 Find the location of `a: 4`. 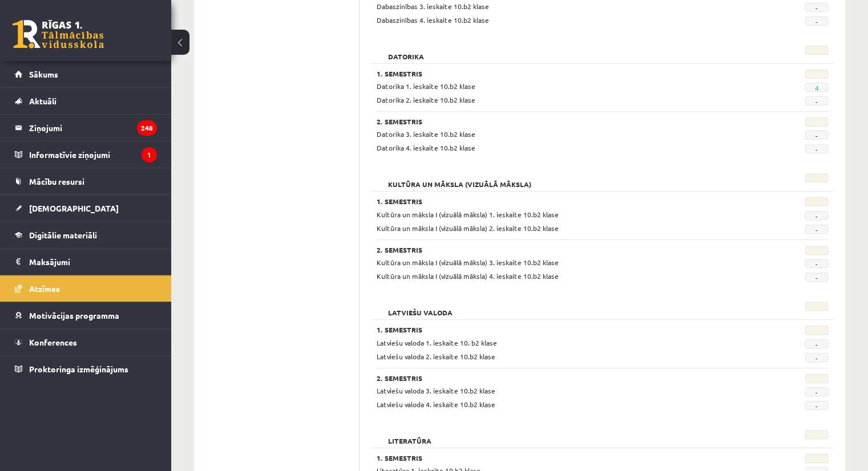

a: 4 is located at coordinates (816, 88).